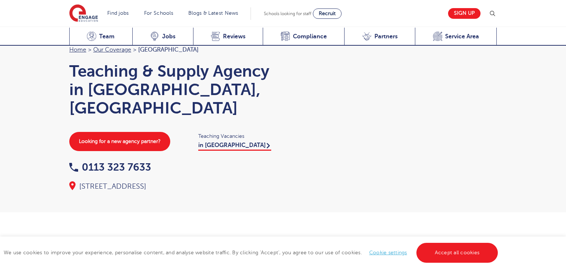 The width and height of the screenshot is (566, 269). I want to click on span: We use cookies to improve your experience, personalise content, and analyse website traffic. By c..., so click(252, 252).